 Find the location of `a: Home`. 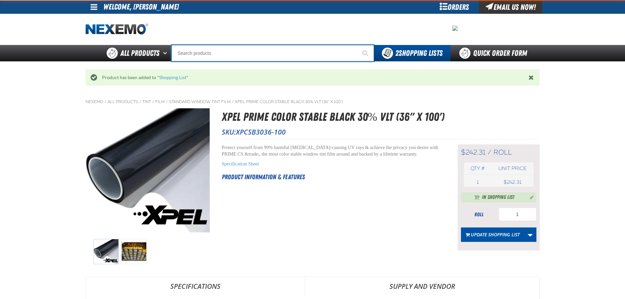

a: Home is located at coordinates (117, 29).